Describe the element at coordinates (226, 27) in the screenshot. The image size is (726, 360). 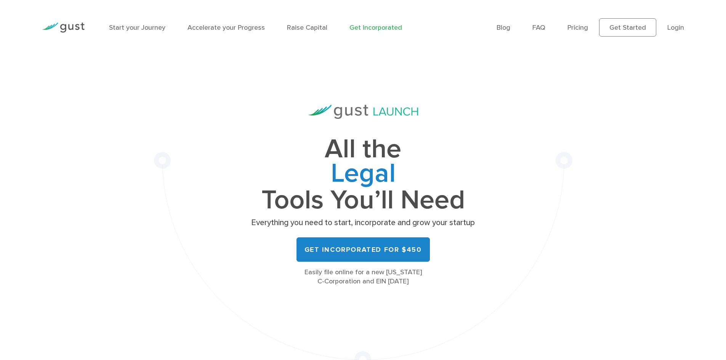
I see `a: Accelerate your Progress` at that location.